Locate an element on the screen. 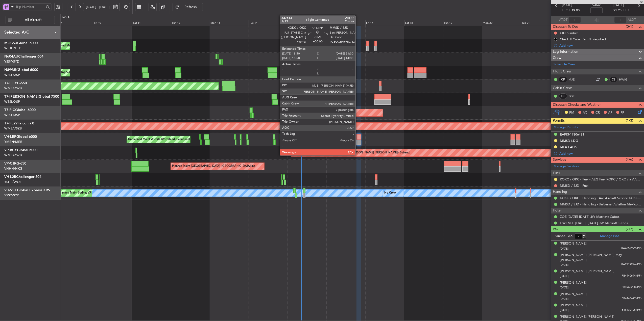  label: Planned PAX is located at coordinates (563, 236).